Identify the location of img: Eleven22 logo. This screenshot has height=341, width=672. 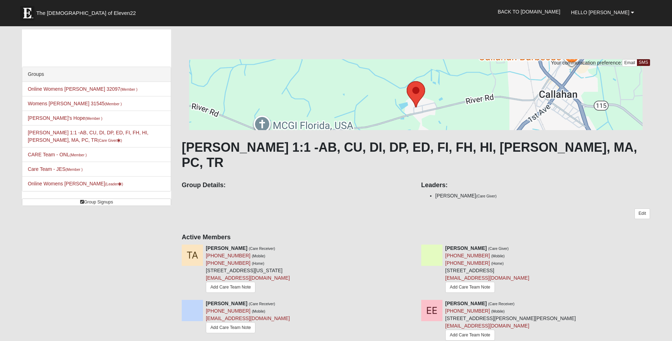
(27, 13).